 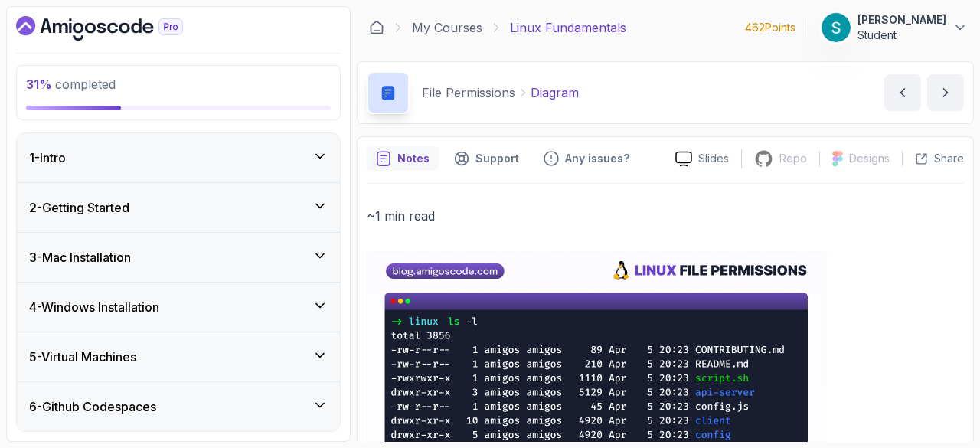 I want to click on span: completed, so click(x=71, y=84).